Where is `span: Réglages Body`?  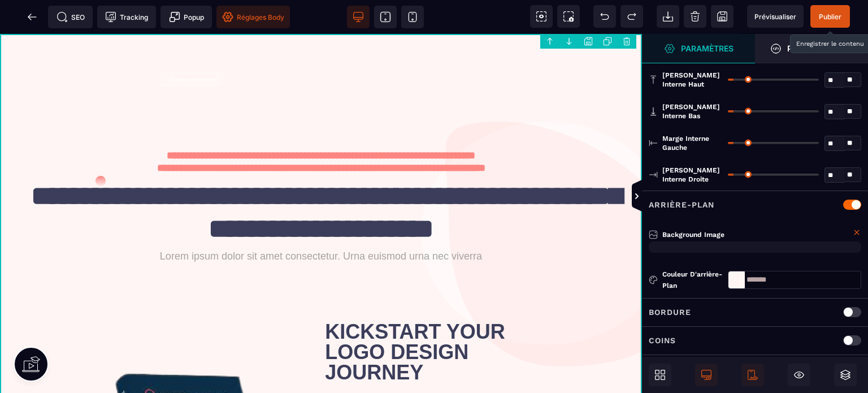 span: Réglages Body is located at coordinates (253, 17).